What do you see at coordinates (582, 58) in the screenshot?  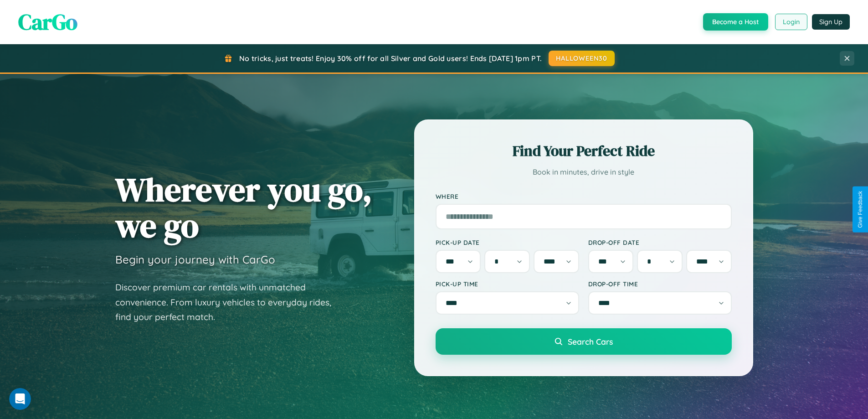 I see `button: HALLOWEEN30` at bounding box center [582, 58].